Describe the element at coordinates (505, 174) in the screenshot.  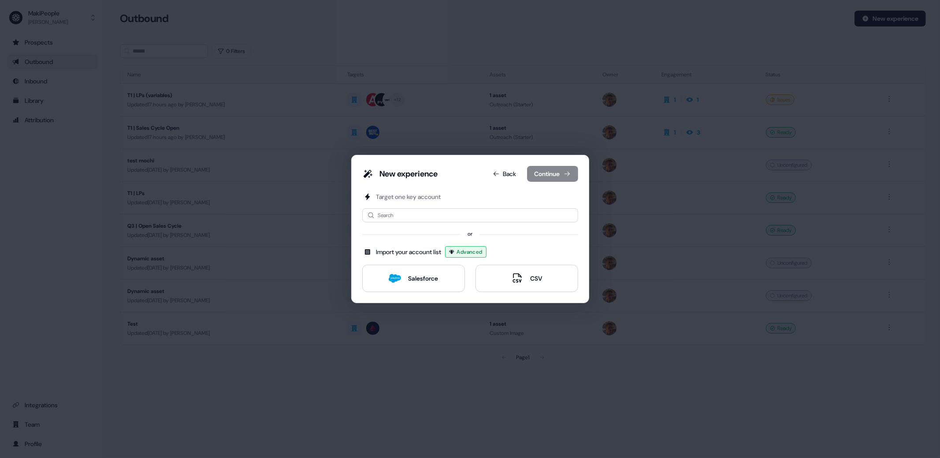
I see `button: Back` at that location.